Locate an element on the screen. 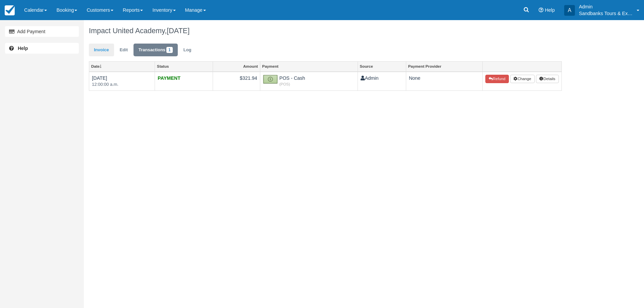  td: None is located at coordinates (444, 81).